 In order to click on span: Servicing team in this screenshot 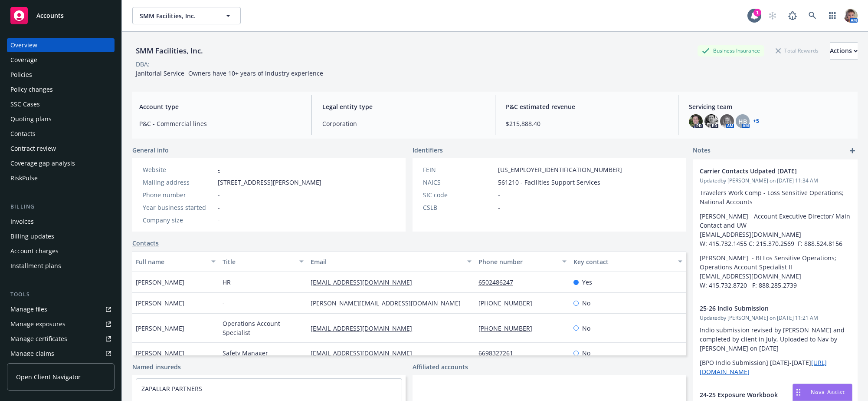, I will do `click(769, 107)`.